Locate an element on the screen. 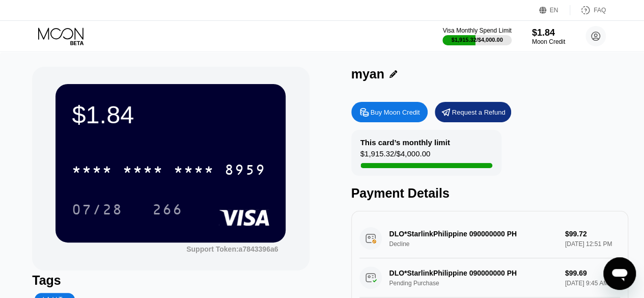  div: 8959 is located at coordinates (245, 171).